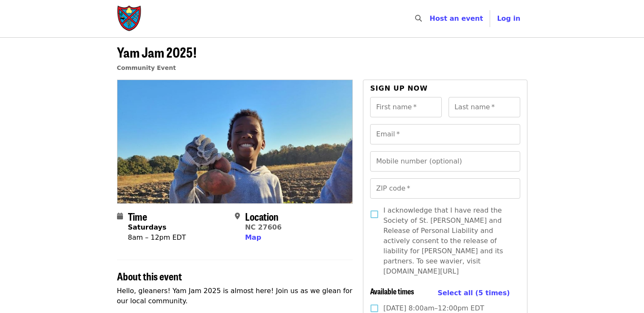 This screenshot has width=644, height=313. What do you see at coordinates (430, 19) in the screenshot?
I see `input: Search` at bounding box center [430, 19].